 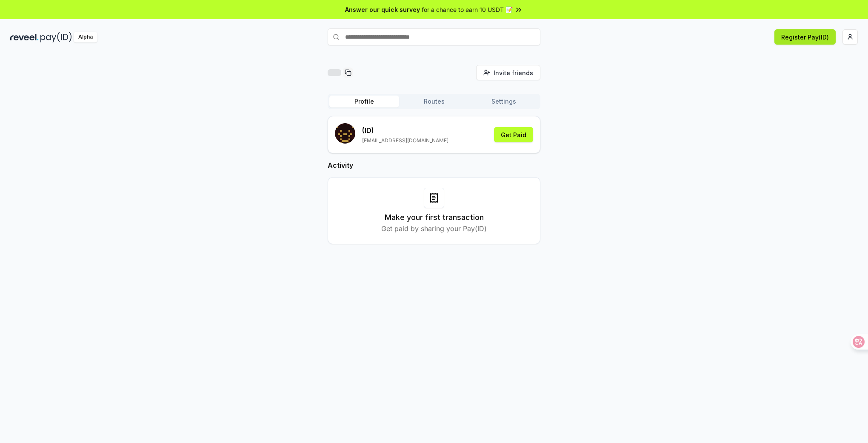 I want to click on button: Invite friends, so click(x=508, y=73).